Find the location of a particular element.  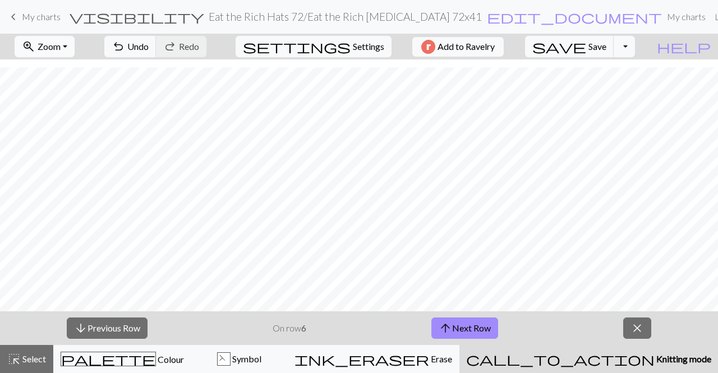

span: edit_document is located at coordinates (575, 17).